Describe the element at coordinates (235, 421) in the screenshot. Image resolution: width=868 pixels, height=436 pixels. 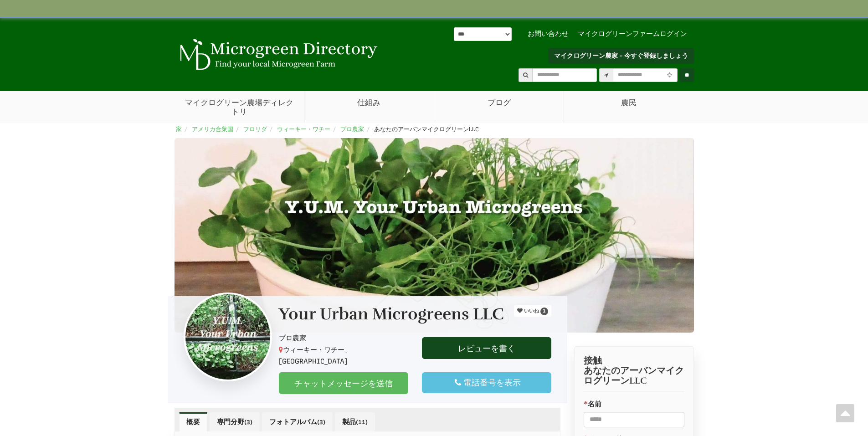
I see `a: 専門分野` at that location.